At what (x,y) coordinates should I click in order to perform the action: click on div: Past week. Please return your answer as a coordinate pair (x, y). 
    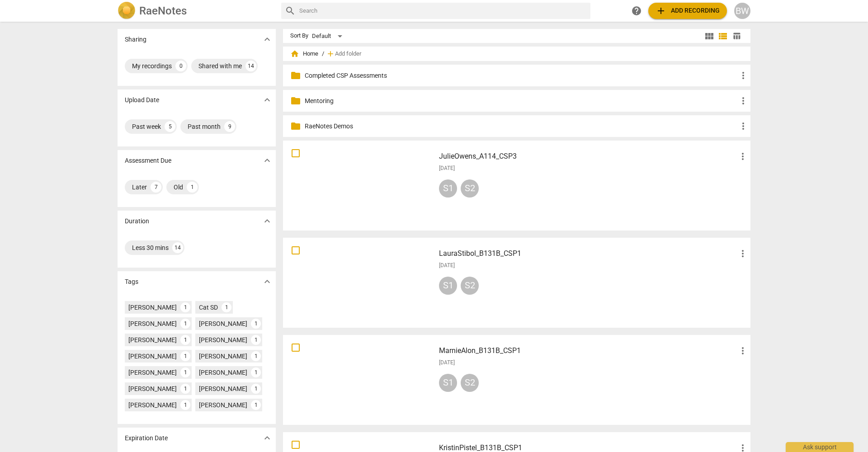
    Looking at the image, I should click on (146, 127).